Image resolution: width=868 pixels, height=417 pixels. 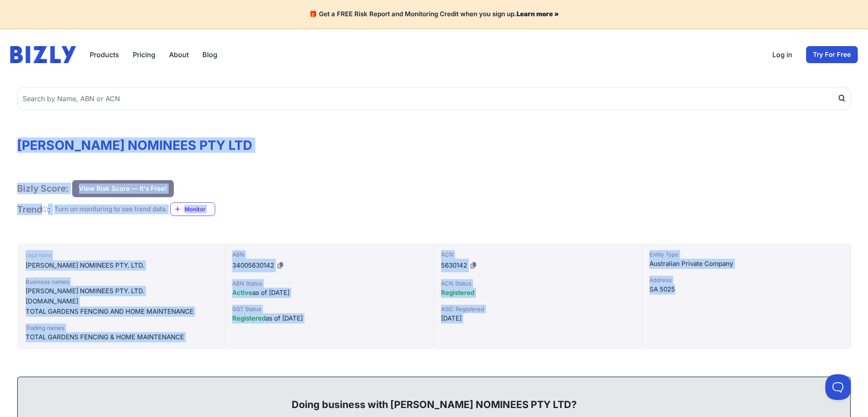 What do you see at coordinates (537, 14) in the screenshot?
I see `strong: Learn more »` at bounding box center [537, 14].